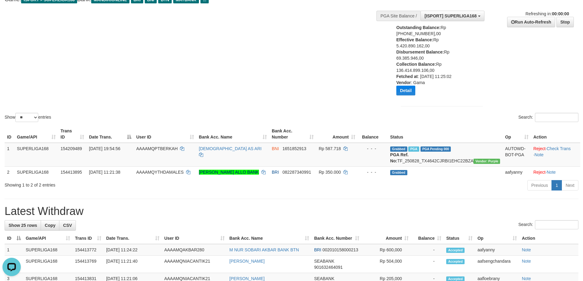  I want to click on span: Marked by aafchhiseyha, so click(414, 149).